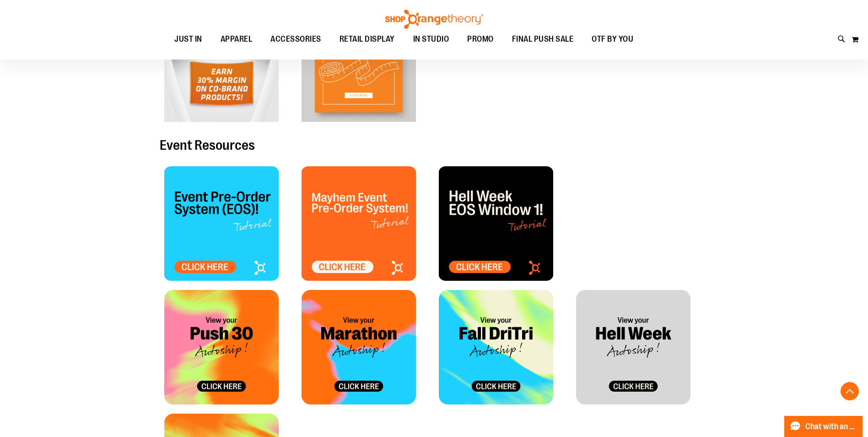 This screenshot has height=437, width=868. I want to click on a: click here for Size Guide, so click(359, 65).